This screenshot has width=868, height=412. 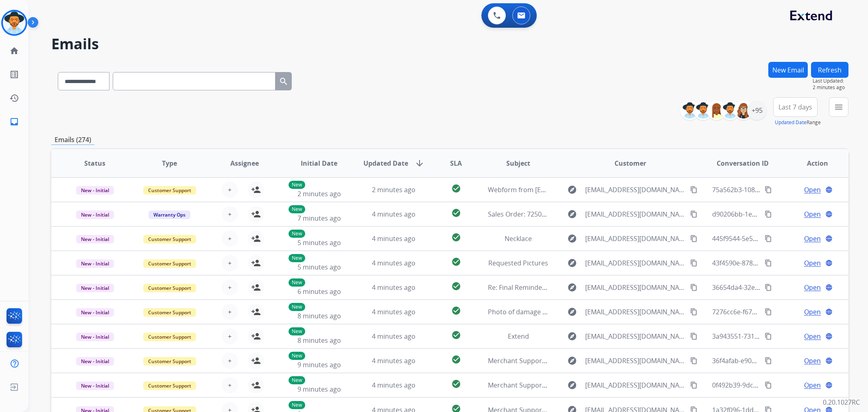 I want to click on span: Necklace, so click(x=519, y=239).